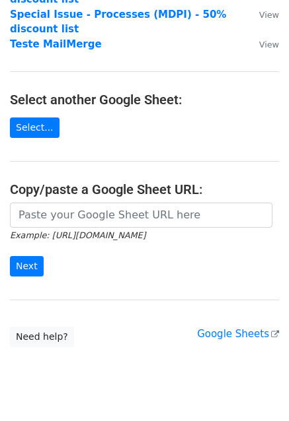 The image size is (289, 421). What do you see at coordinates (55, 44) in the screenshot?
I see `strong: Teste MailMerge` at bounding box center [55, 44].